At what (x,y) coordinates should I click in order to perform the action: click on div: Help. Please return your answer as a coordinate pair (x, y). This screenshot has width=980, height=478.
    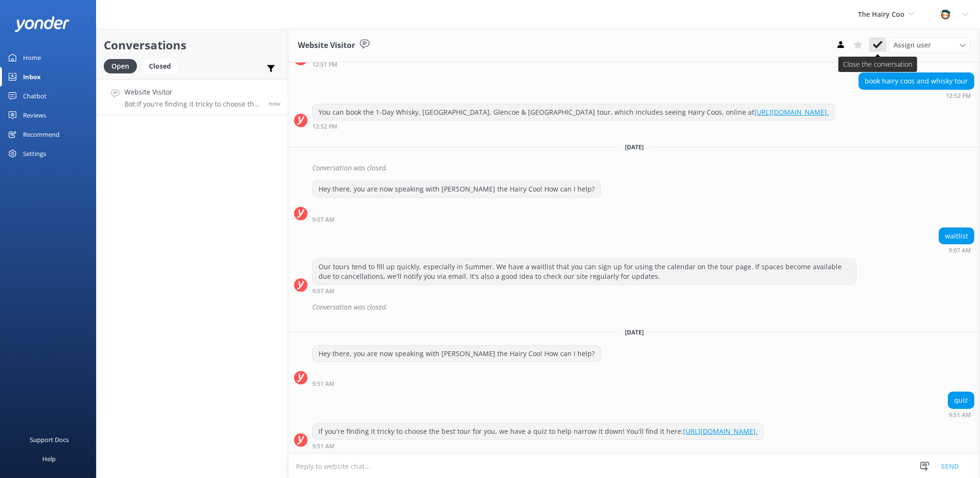
    Looking at the image, I should click on (49, 459).